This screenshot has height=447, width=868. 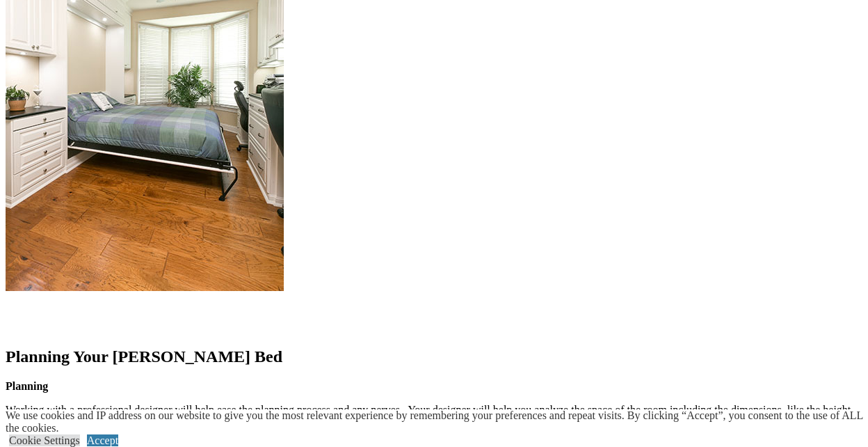 What do you see at coordinates (437, 422) in the screenshot?
I see `div: We use cookies and IP address on our website to give you the most relevant experience by remember...` at bounding box center [437, 422].